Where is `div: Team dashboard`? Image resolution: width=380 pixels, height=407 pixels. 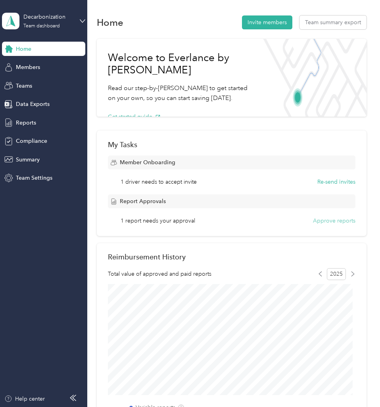
div: Team dashboard is located at coordinates (42, 26).